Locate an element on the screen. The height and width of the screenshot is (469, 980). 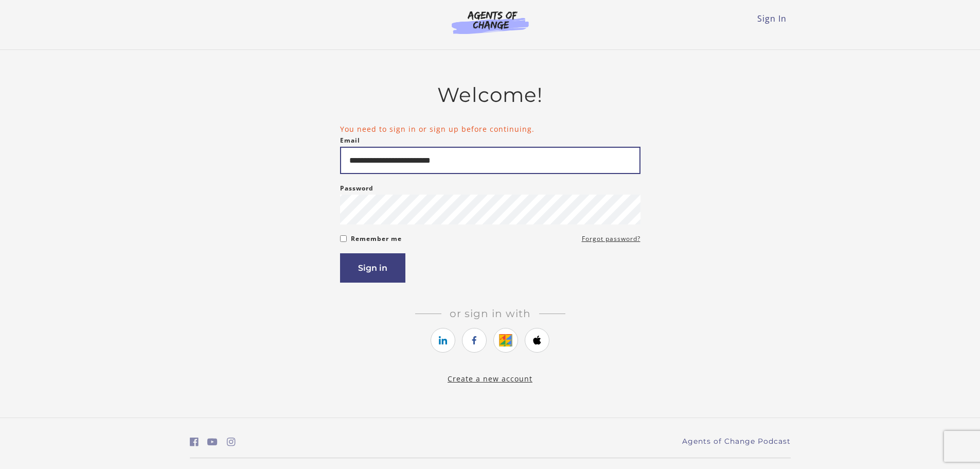
label: Email is located at coordinates (350, 141).